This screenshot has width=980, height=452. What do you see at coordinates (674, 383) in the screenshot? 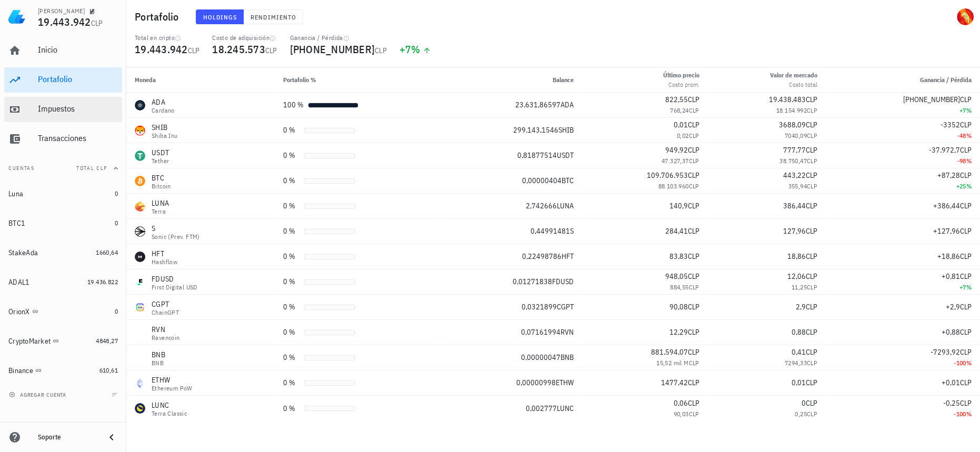
I see `span: 1477,42` at bounding box center [674, 383].